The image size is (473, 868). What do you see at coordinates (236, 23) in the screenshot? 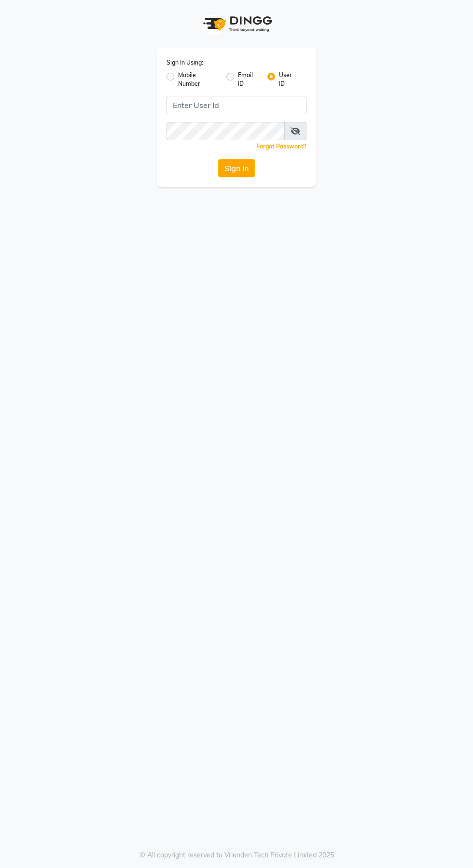
I see `img: logo1.svg` at bounding box center [236, 23].